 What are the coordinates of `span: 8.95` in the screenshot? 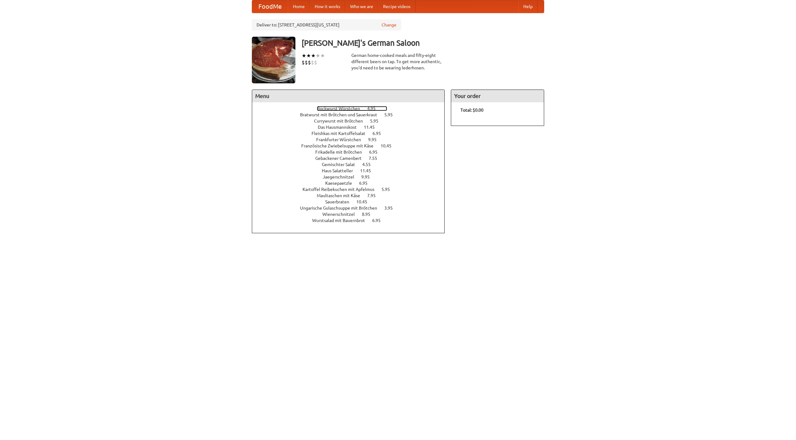 It's located at (369, 214).